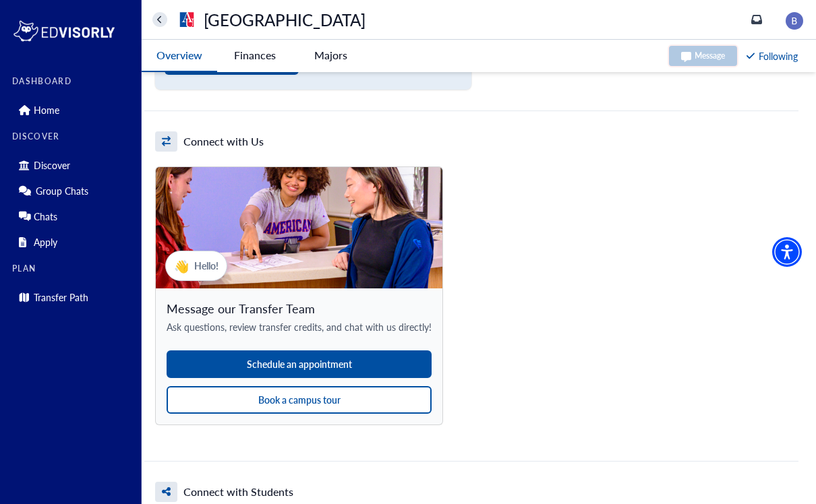 This screenshot has width=816, height=504. Describe the element at coordinates (72, 165) in the screenshot. I see `div: Discover` at that location.